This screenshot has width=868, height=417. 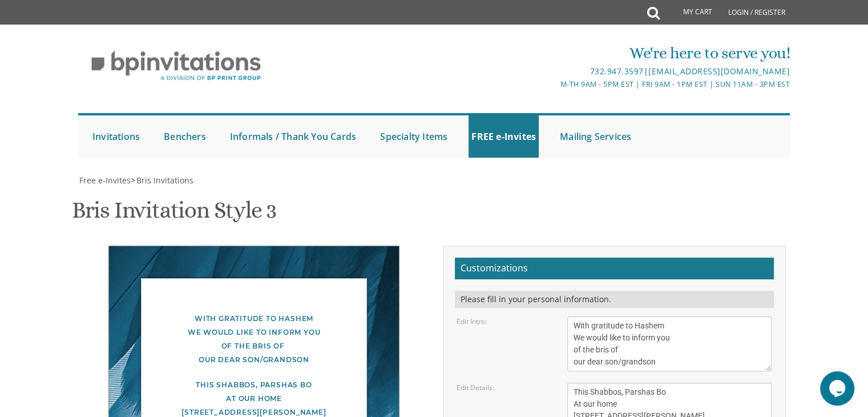 What do you see at coordinates (293, 136) in the screenshot?
I see `a: Informals / Thank You Cards` at bounding box center [293, 136].